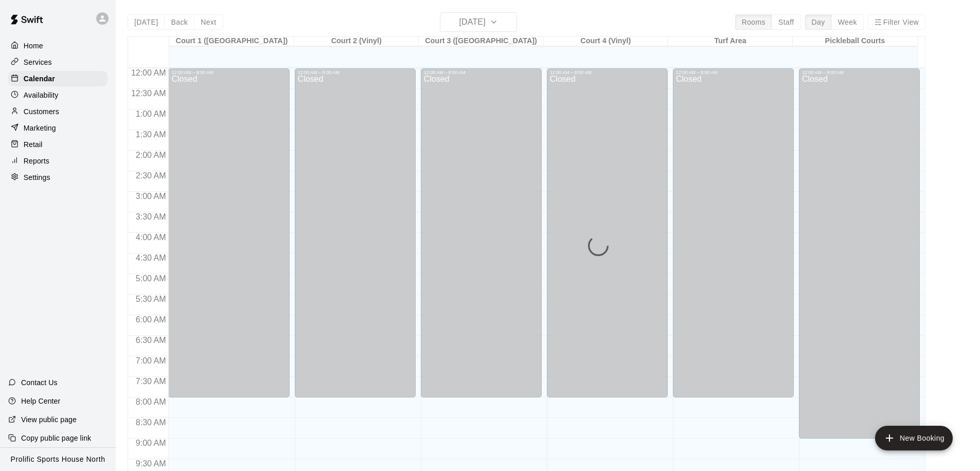 This screenshot has height=471, width=980. What do you see at coordinates (57, 95) in the screenshot?
I see `div: Availability` at bounding box center [57, 95].